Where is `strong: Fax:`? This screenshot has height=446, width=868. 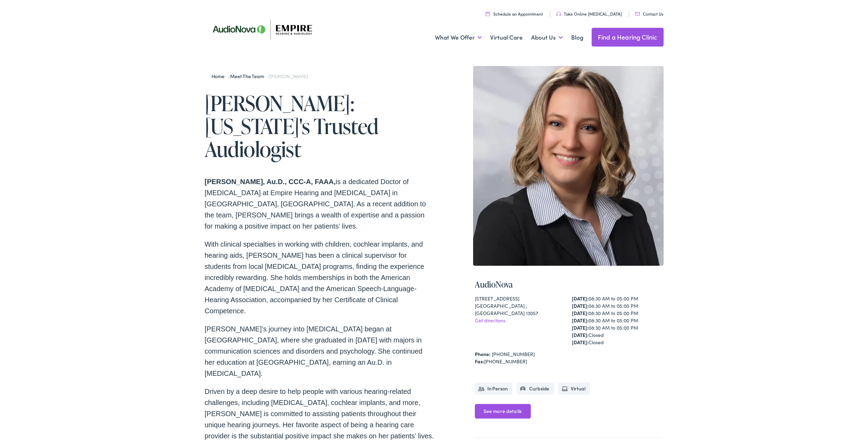
strong: Fax: is located at coordinates (480, 361).